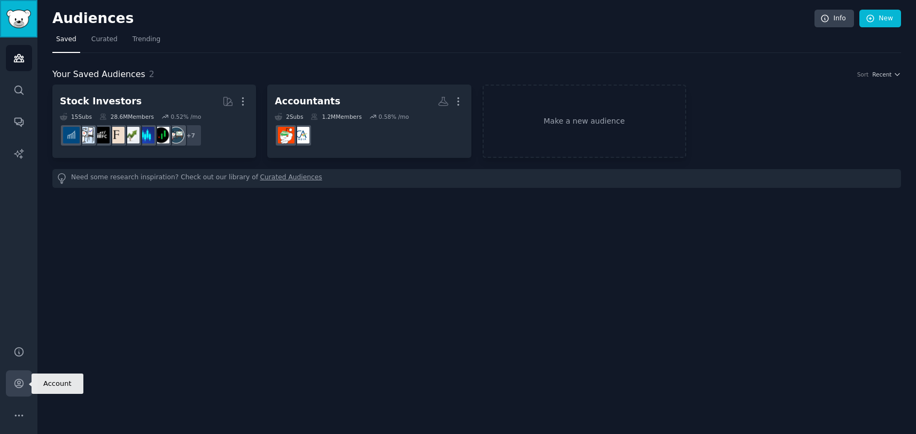 This screenshot has height=434, width=916. Describe the element at coordinates (887, 74) in the screenshot. I see `button: Recent` at that location.